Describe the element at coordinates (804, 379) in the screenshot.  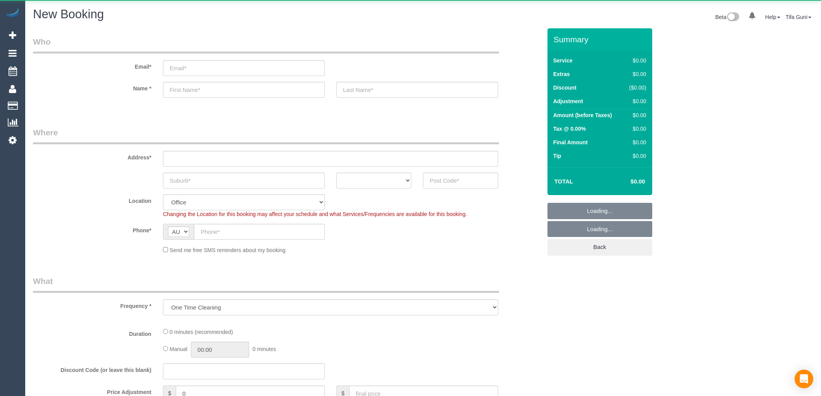
I see `div: Open Intercom Messenger` at that location.